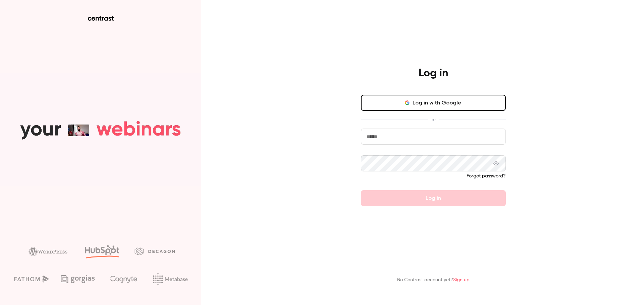 The image size is (644, 305). Describe the element at coordinates (434, 119) in the screenshot. I see `span: or` at that location.